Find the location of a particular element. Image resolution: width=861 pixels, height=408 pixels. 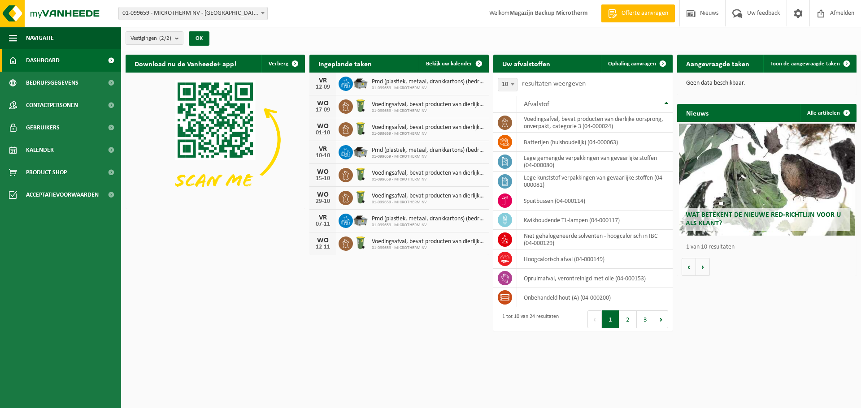

div: 1 tot 10 van 24 resultaten is located at coordinates (528, 320).